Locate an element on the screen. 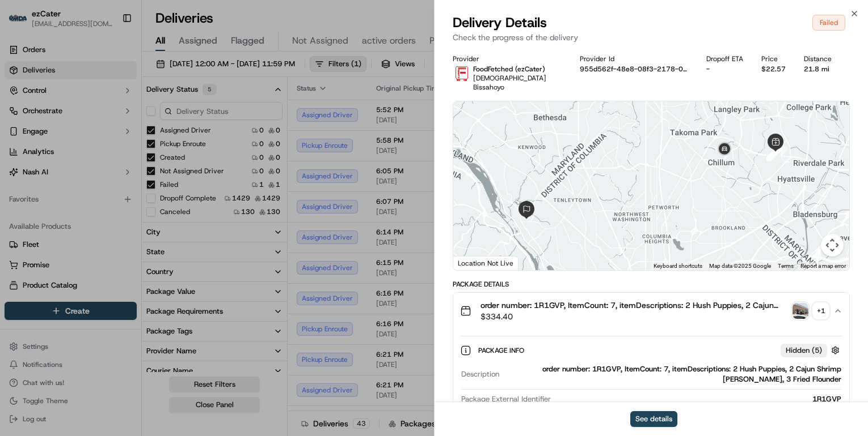 This screenshot has width=868, height=436. button: 955d562f-48e8-08f3-2178-09509b2e8149 is located at coordinates (634, 69).